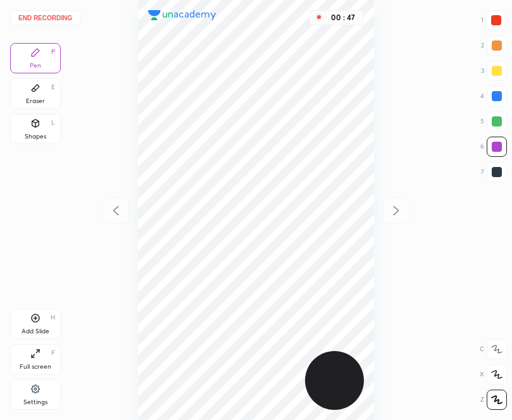 Image resolution: width=512 pixels, height=420 pixels. Describe the element at coordinates (493, 400) in the screenshot. I see `div: Z` at that location.